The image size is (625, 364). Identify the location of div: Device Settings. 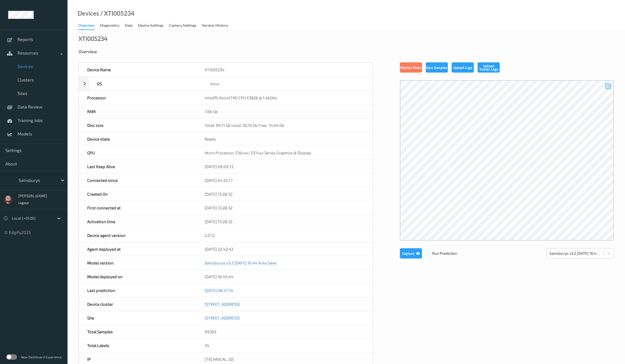
(151, 26).